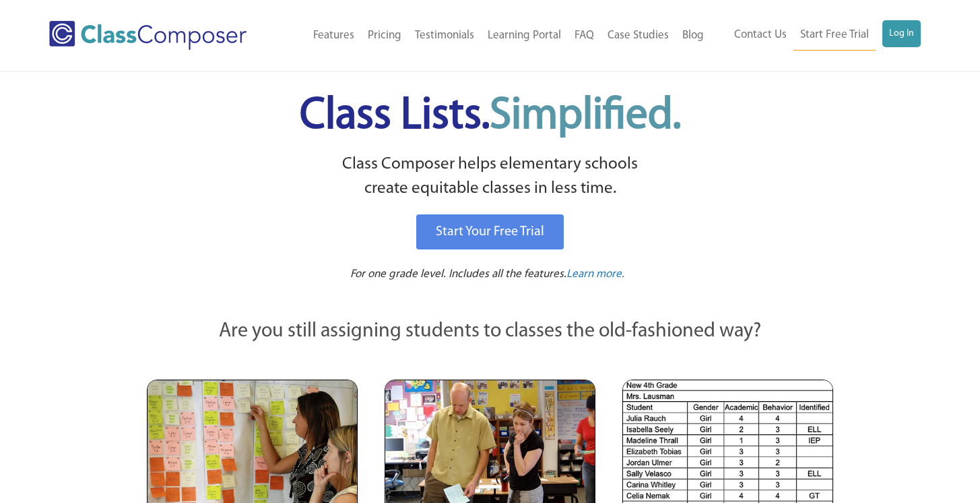  I want to click on a: Learning Portal, so click(524, 36).